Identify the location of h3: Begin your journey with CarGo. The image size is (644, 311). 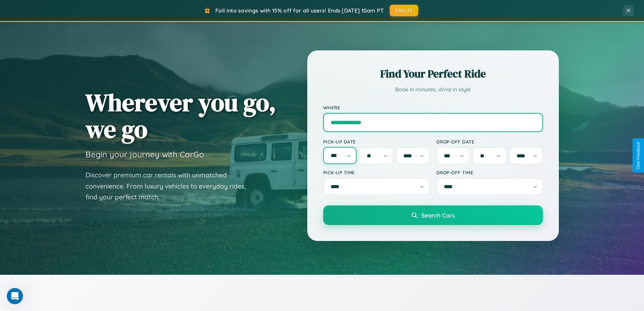
(145, 154).